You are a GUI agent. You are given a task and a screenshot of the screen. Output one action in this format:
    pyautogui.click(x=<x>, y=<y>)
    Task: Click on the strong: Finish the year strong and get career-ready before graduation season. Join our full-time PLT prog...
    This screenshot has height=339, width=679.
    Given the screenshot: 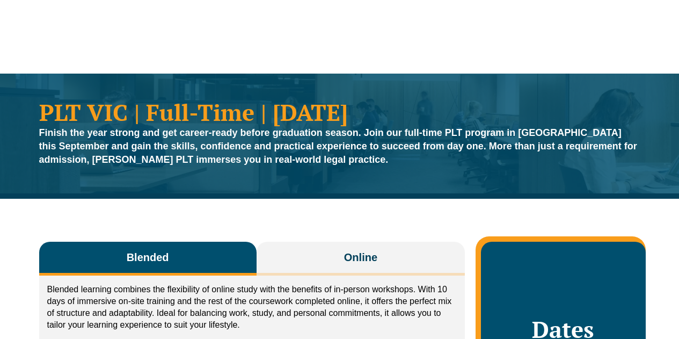 What is the action you would take?
    pyautogui.click(x=338, y=146)
    